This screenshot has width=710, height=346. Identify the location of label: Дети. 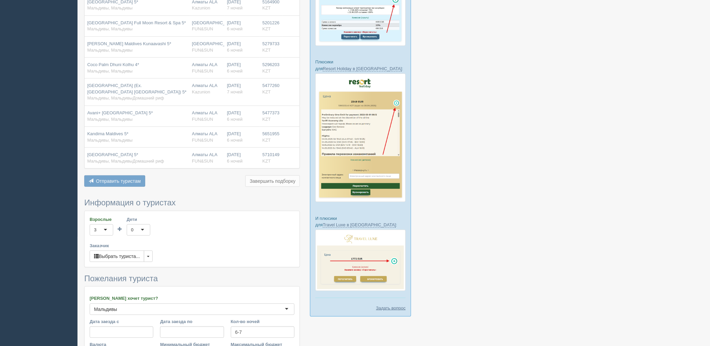
(139, 219).